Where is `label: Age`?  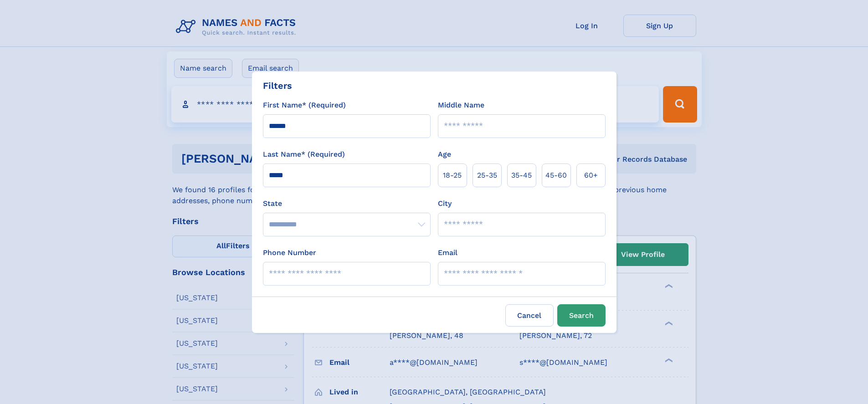
label: Age is located at coordinates (444, 155).